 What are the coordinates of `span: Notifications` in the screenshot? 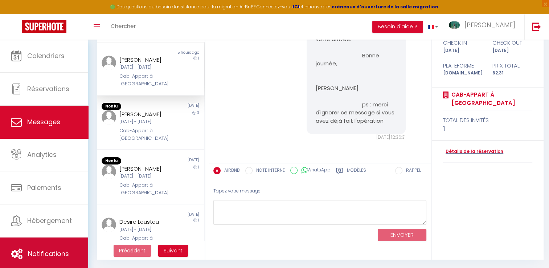 It's located at (48, 253).